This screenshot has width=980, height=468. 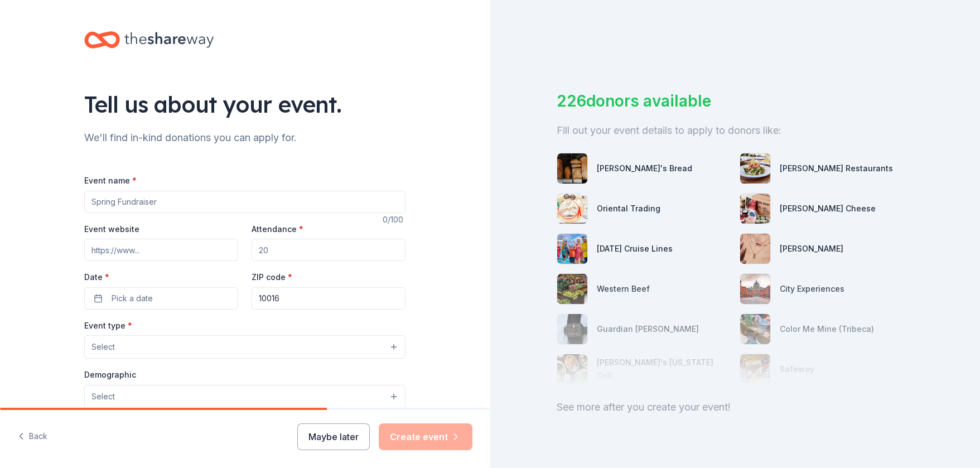 What do you see at coordinates (329, 250) in the screenshot?
I see `input: 20` at bounding box center [329, 250].